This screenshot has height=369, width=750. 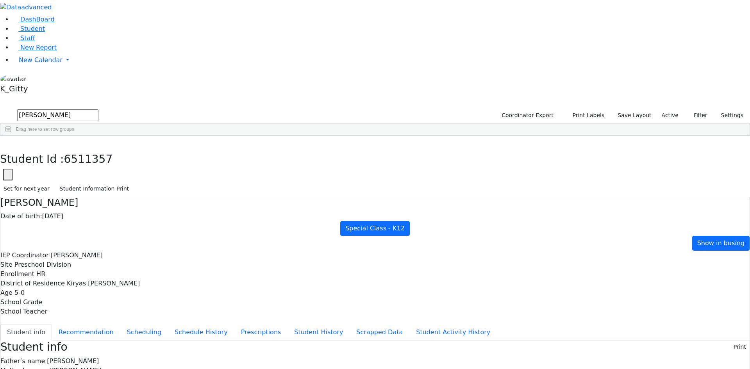 What do you see at coordinates (38, 47) in the screenshot?
I see `span: New Report` at bounding box center [38, 47].